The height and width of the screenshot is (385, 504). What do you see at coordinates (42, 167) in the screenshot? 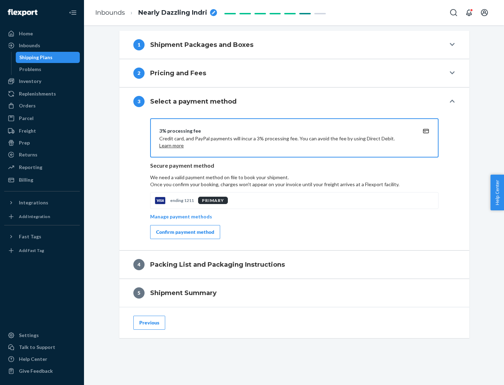
I see `a: Reporting` at bounding box center [42, 167].